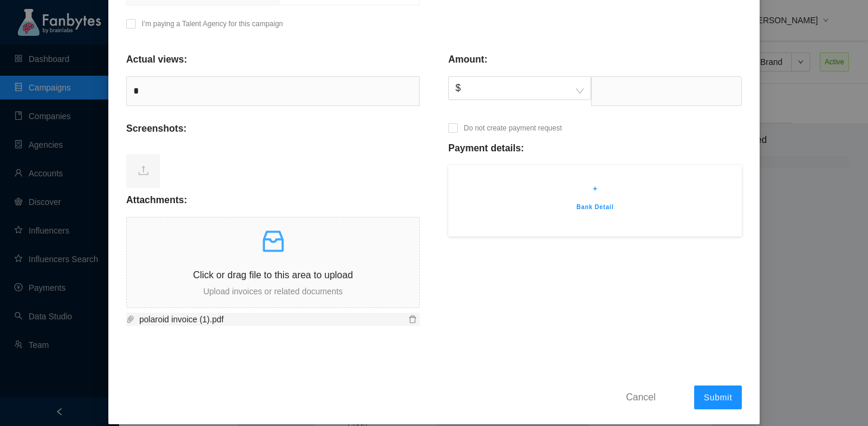  What do you see at coordinates (717, 397) in the screenshot?
I see `button: Submit` at bounding box center [717, 397].